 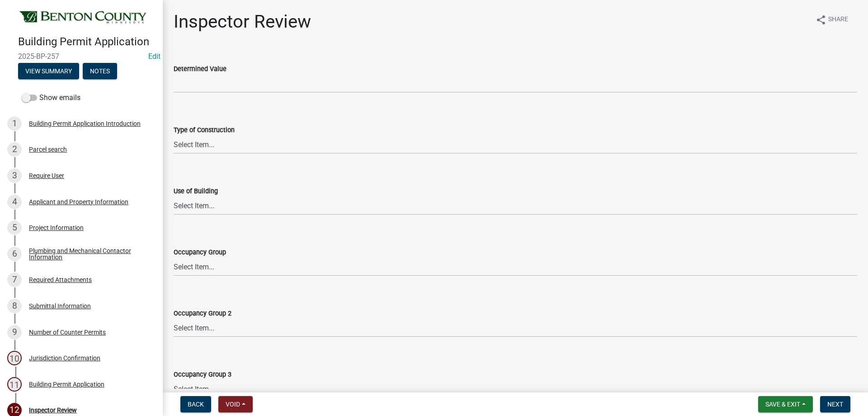 I want to click on label: Type of Construction, so click(x=204, y=131).